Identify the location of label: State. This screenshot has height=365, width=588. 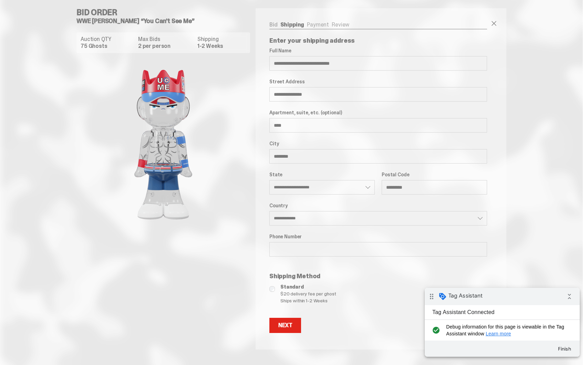
(321, 175).